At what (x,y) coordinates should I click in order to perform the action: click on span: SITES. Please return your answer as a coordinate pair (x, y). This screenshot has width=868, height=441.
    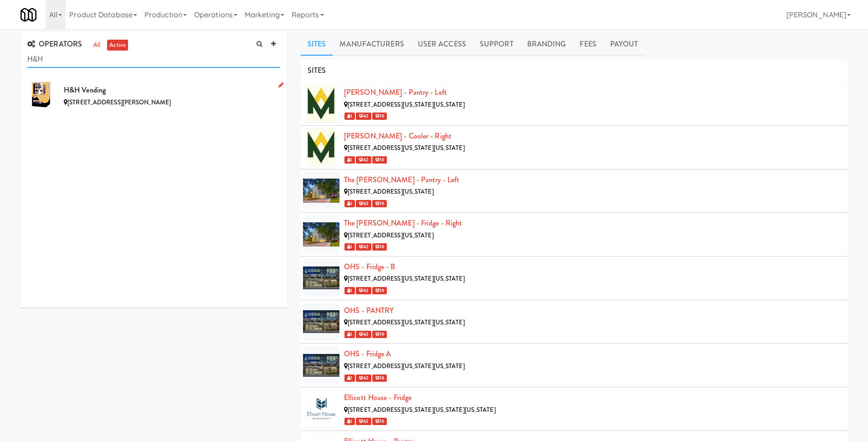
    Looking at the image, I should click on (317, 70).